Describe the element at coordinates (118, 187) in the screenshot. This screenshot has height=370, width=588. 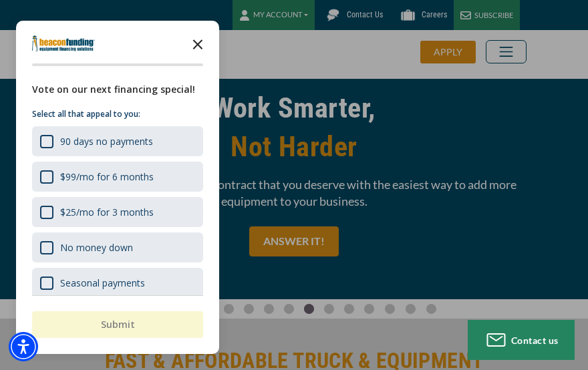
I see `div: Survey` at that location.